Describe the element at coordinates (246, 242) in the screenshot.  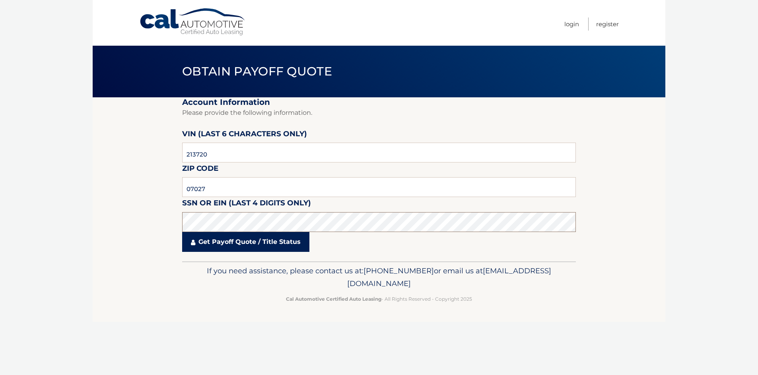
I see `a: Get Payoff Quote / Title Status` at that location.